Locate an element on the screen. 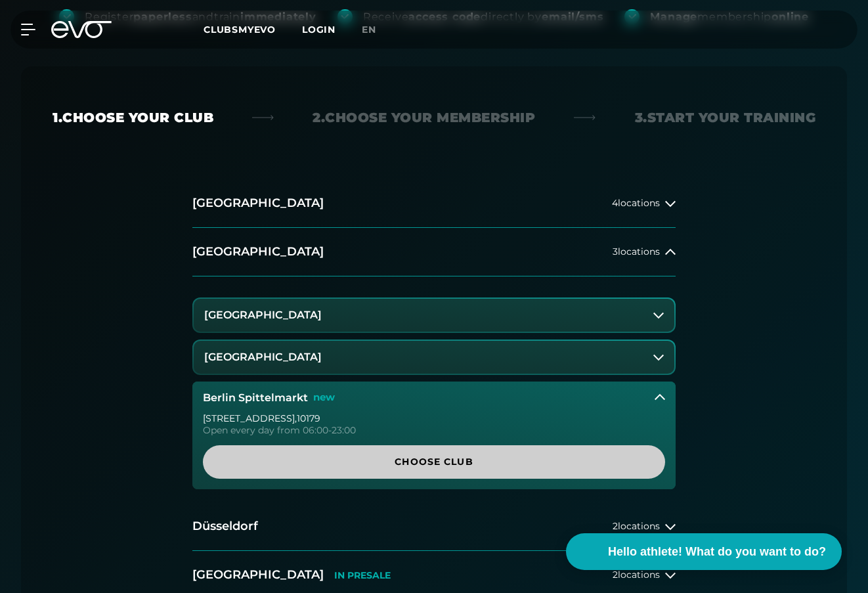 The image size is (868, 593). span: EN is located at coordinates (369, 30).